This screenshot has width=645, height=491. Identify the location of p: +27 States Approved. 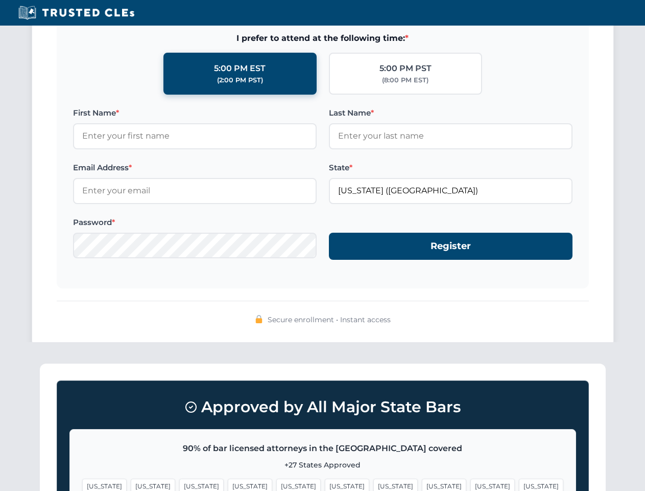
(323, 465).